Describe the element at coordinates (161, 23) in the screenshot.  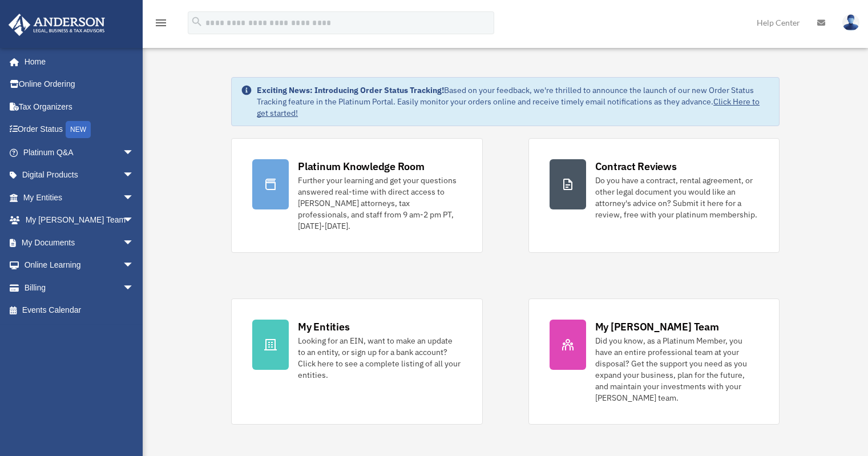
I see `i: menu` at that location.